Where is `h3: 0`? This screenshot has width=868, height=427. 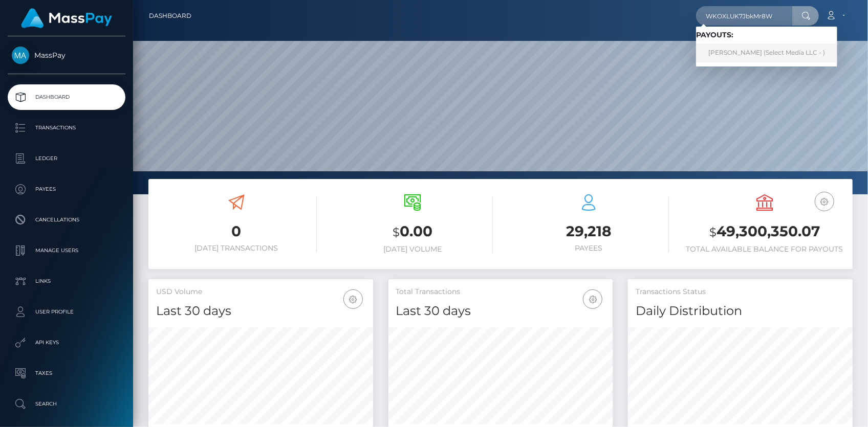 h3: 0 is located at coordinates (237, 231).